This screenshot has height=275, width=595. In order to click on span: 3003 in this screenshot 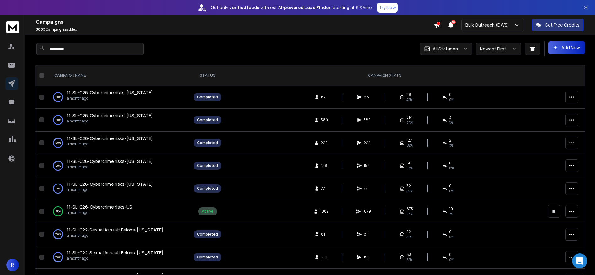, I will do `click(40, 29)`.